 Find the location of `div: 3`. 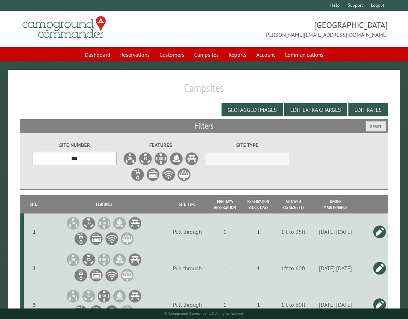

div: 3 is located at coordinates (34, 304).